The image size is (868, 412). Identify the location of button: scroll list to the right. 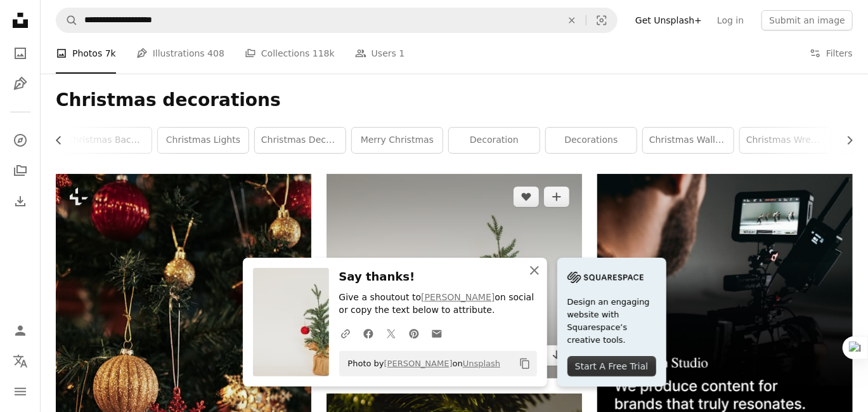
(845, 140).